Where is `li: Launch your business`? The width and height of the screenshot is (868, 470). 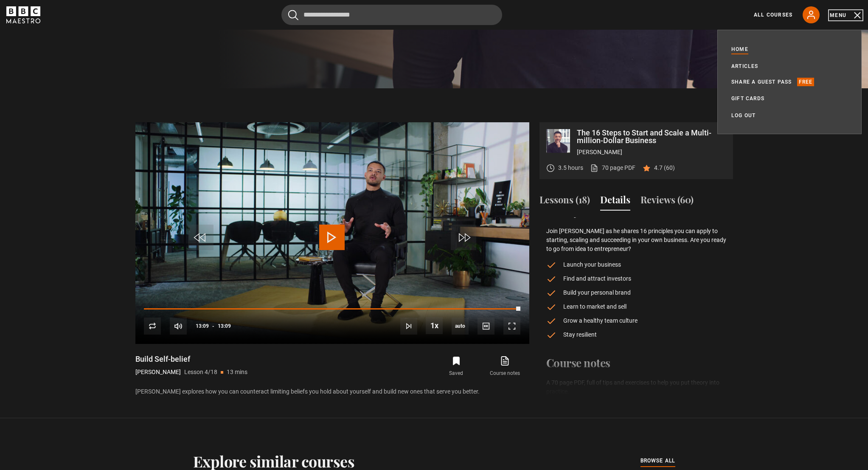 li: Launch your business is located at coordinates (637, 265).